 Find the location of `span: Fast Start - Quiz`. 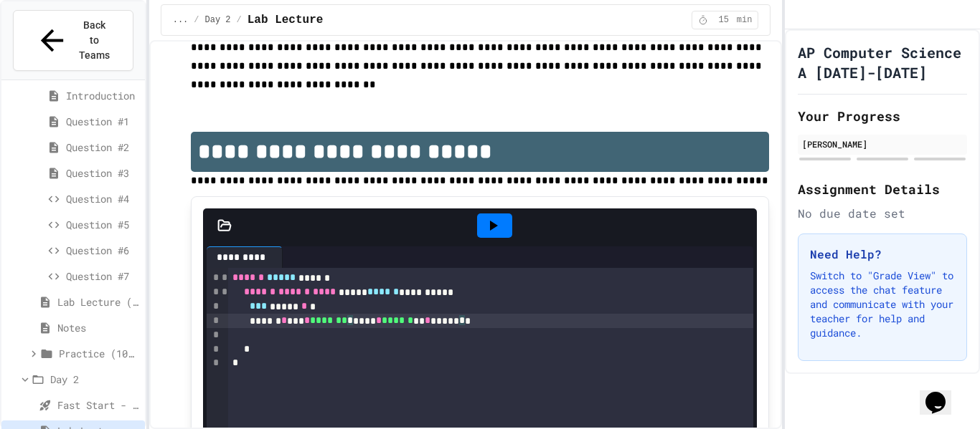

span: Fast Start - Quiz is located at coordinates (99, 405).